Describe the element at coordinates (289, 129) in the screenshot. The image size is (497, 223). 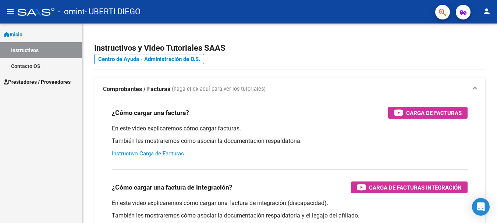
I see `p: En este video explicaremos cómo cargar facturas.` at that location.